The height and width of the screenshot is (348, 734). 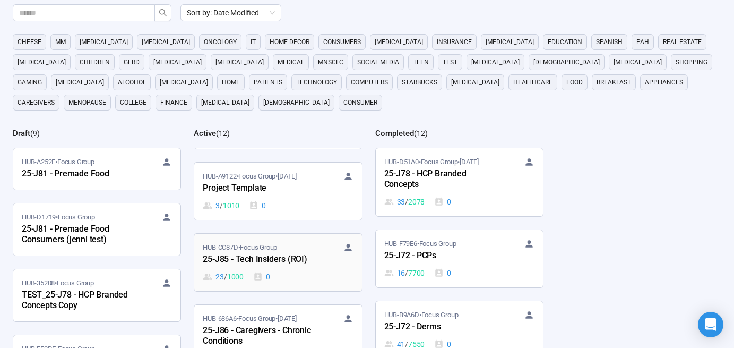 What do you see at coordinates (455, 42) in the screenshot?
I see `span: Insurance` at bounding box center [455, 42].